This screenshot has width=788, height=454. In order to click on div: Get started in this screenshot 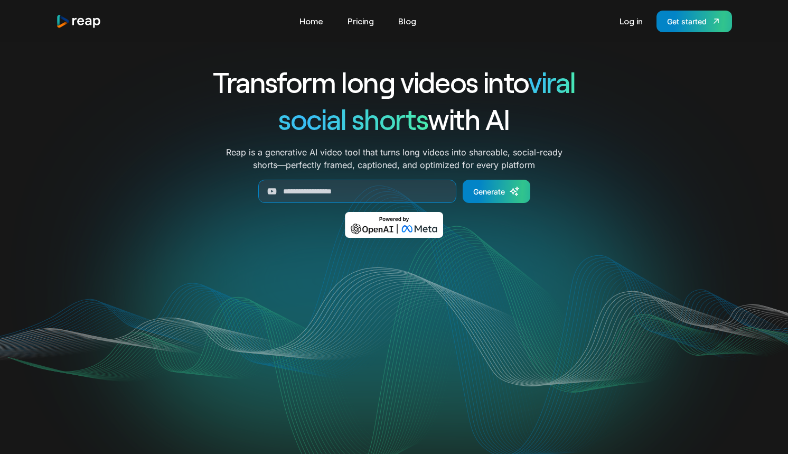, I will do `click(687, 21)`.